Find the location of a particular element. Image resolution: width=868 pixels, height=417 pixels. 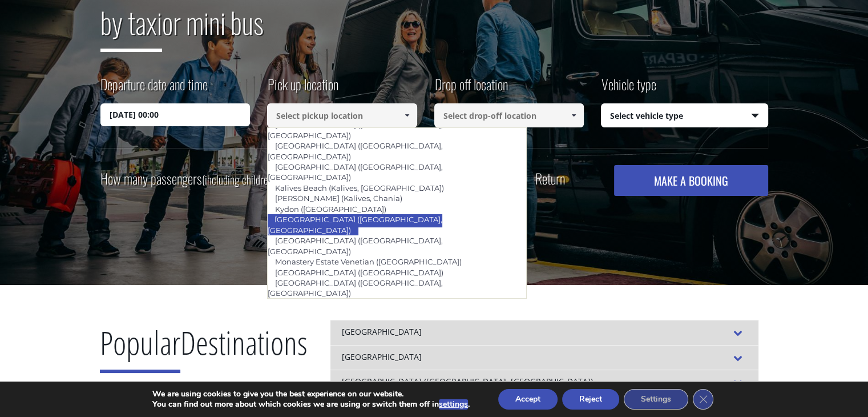

button: Settings is located at coordinates (655, 400).